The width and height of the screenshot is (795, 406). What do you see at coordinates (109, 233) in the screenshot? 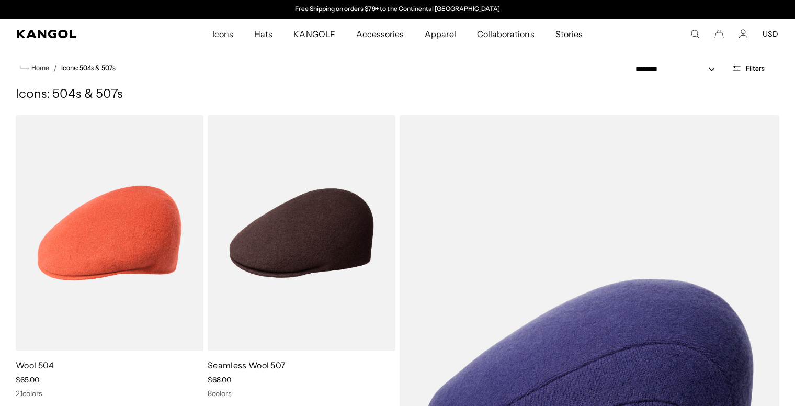
I see `img: Wool 504` at bounding box center [109, 233].